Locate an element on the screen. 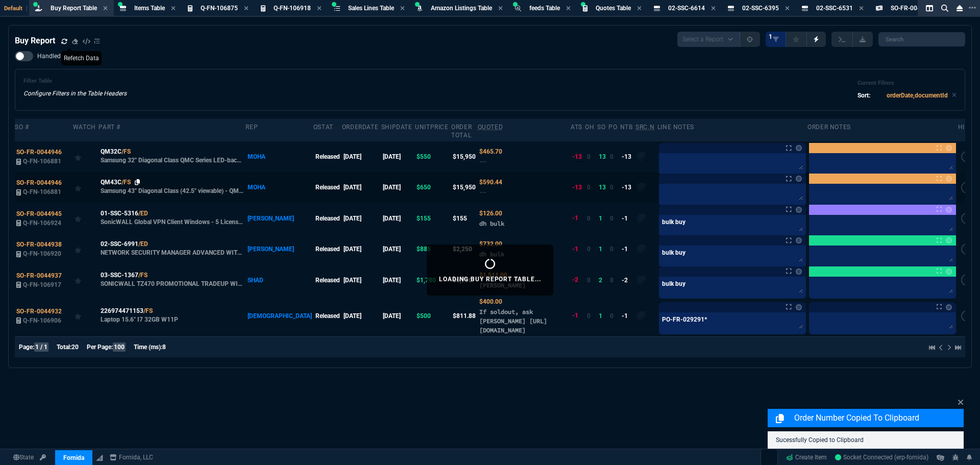 The width and height of the screenshot is (980, 465). code: orderDate,documentId is located at coordinates (917, 95).